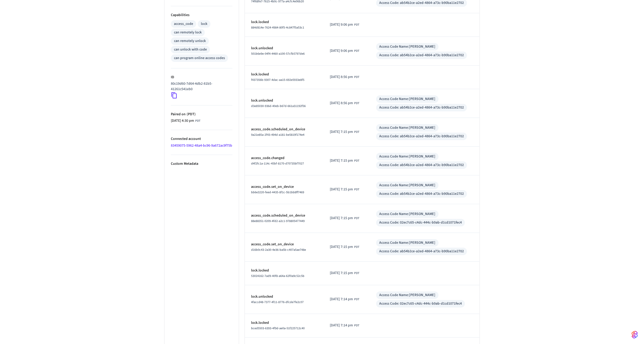 The image size is (644, 344). Describe the element at coordinates (278, 106) in the screenshot. I see `span: d3e85030-936d-40eb-b67d-661a31192f56` at that location.